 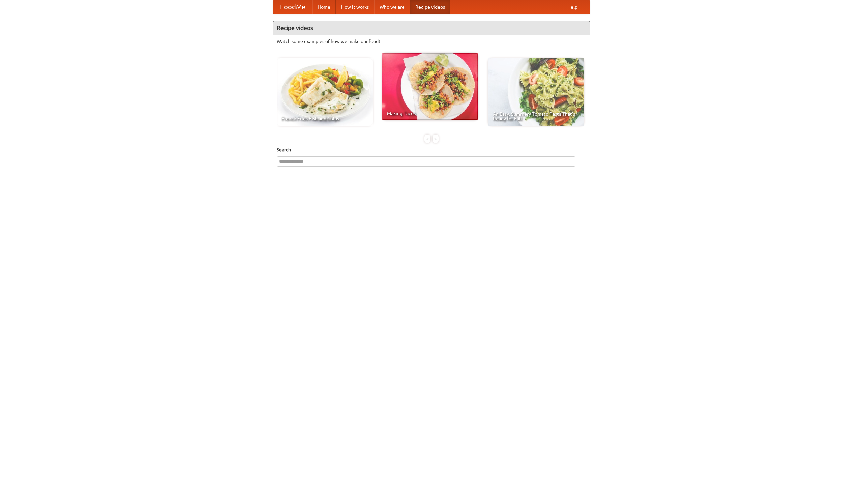 What do you see at coordinates (430, 7) in the screenshot?
I see `a: Recipe videos` at bounding box center [430, 7].